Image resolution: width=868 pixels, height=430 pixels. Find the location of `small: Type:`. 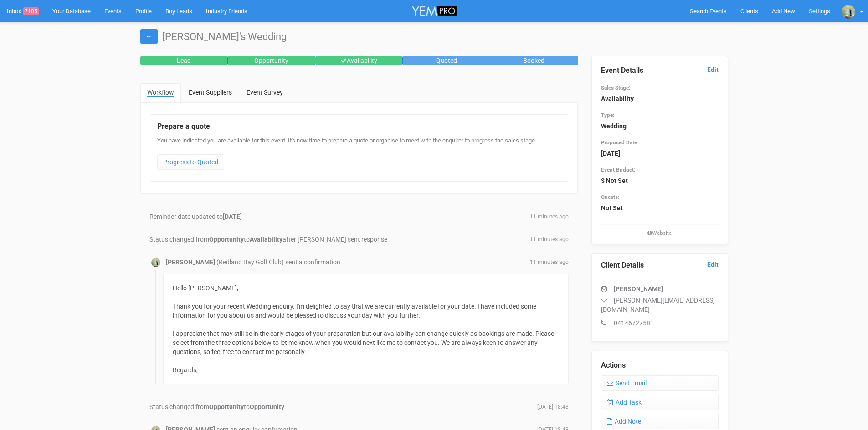

small: Type: is located at coordinates (607, 115).